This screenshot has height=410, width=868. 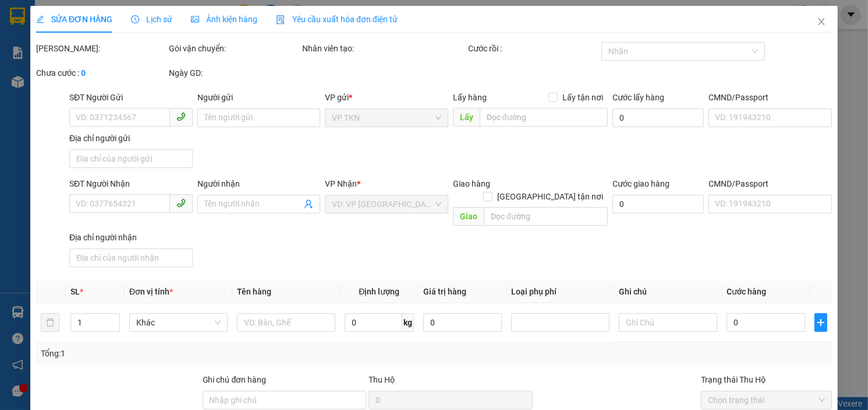 What do you see at coordinates (658, 117) in the screenshot?
I see `input: Cước lấy hàng` at bounding box center [658, 117].